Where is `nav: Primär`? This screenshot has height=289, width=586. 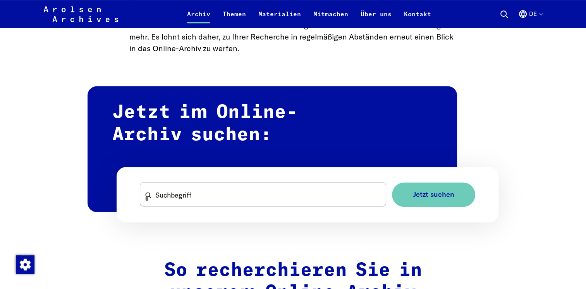 nav: Primär is located at coordinates (309, 14).